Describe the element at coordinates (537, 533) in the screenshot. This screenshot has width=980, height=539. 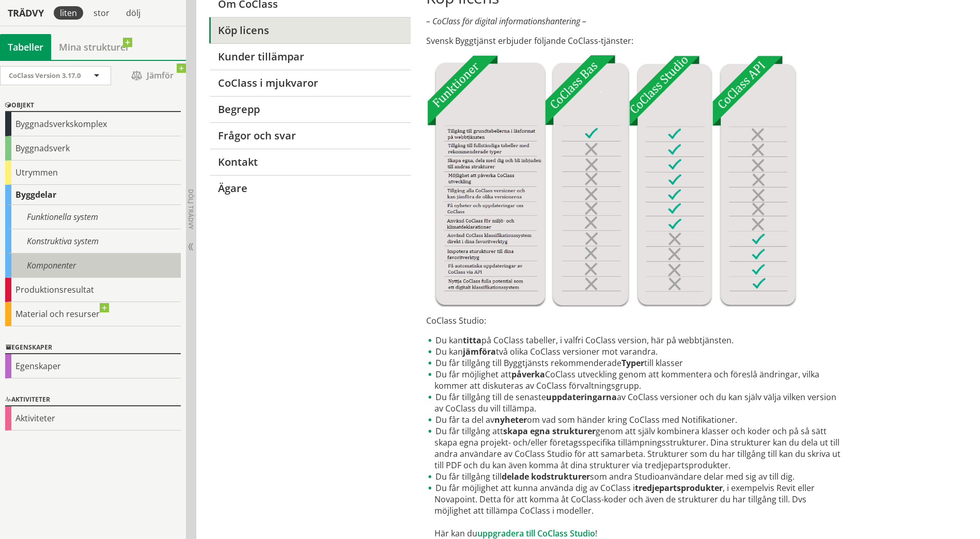
I see `a: uppgradera till CoClass Studio` at that location.